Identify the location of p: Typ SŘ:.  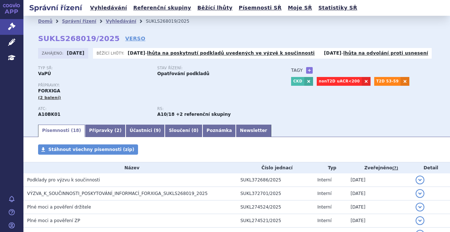
(94, 68).